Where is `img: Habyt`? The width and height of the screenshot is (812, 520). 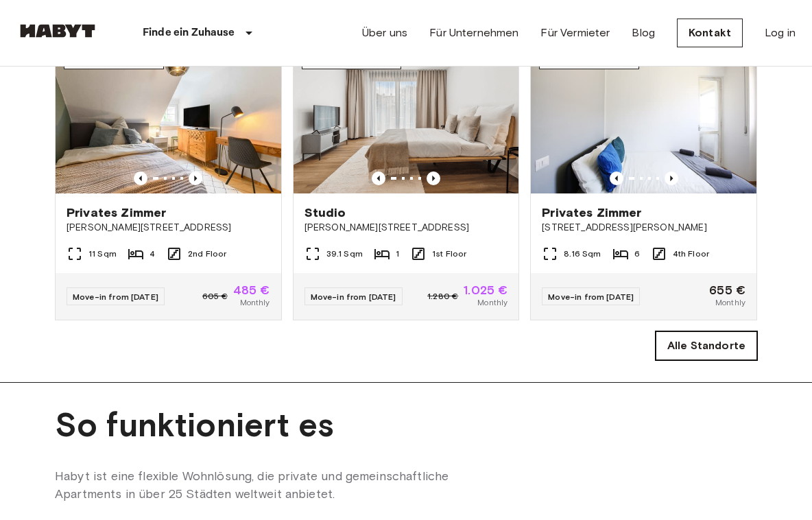 img: Habyt is located at coordinates (58, 31).